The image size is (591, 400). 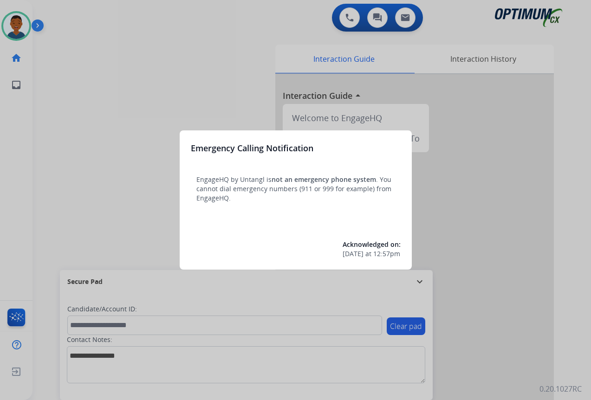 What do you see at coordinates (371, 244) in the screenshot?
I see `span: Acknowledged on:` at bounding box center [371, 244].